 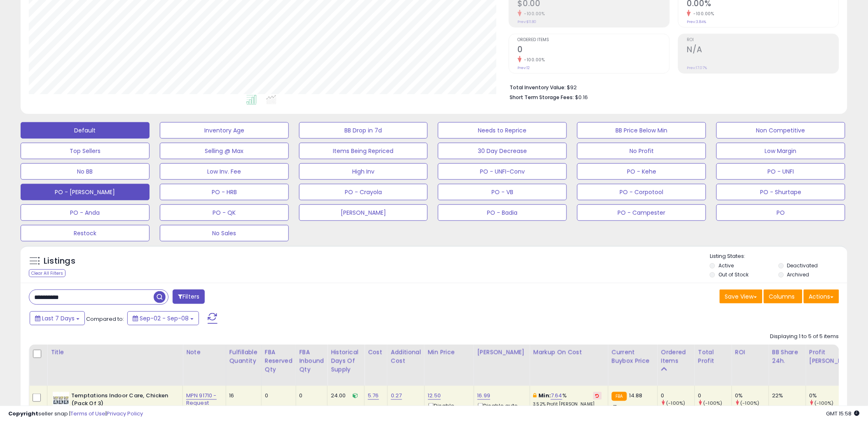 What do you see at coordinates (84, 212) in the screenshot?
I see `button: PO - Anda` at bounding box center [84, 212].